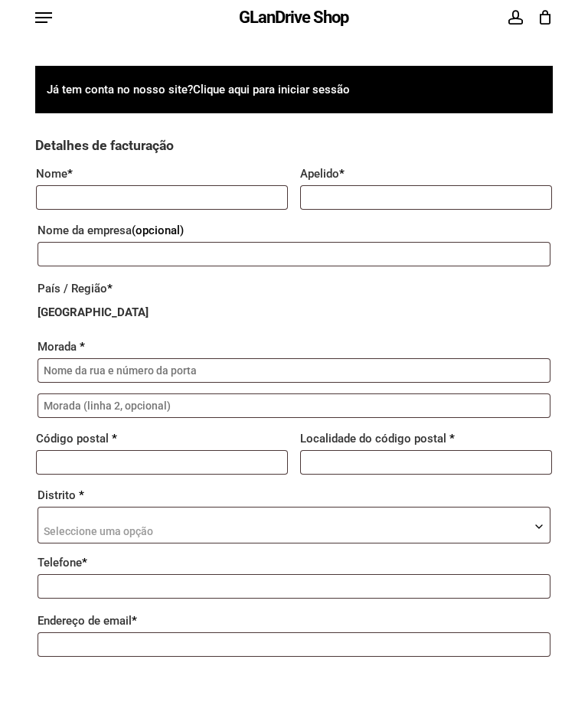  I want to click on label: Telefone, so click(294, 562).